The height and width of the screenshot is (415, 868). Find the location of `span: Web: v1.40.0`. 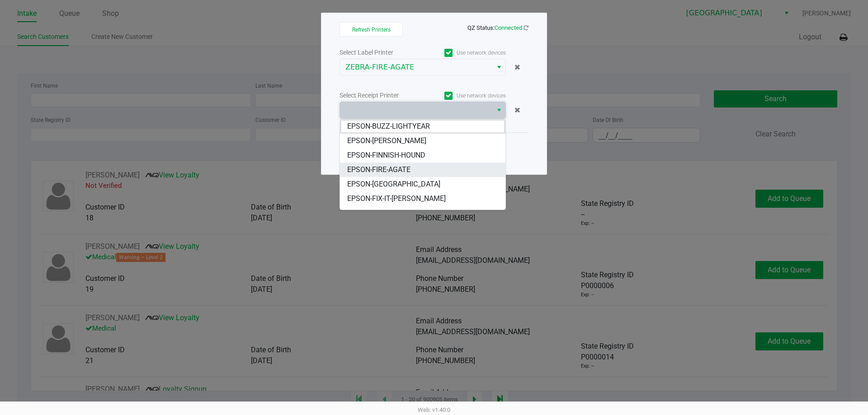

span: Web: v1.40.0 is located at coordinates (434, 410).